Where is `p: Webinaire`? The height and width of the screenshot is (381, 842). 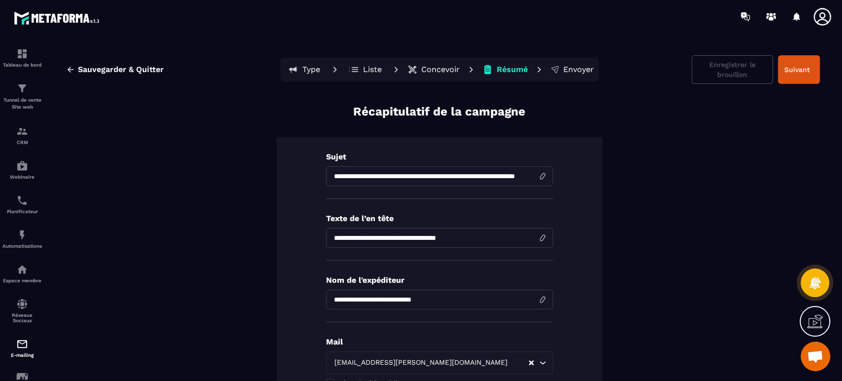 p: Webinaire is located at coordinates (22, 177).